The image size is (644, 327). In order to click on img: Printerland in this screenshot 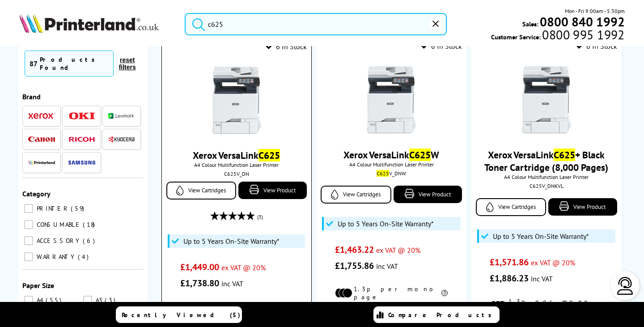, I will do `click(41, 162)`.